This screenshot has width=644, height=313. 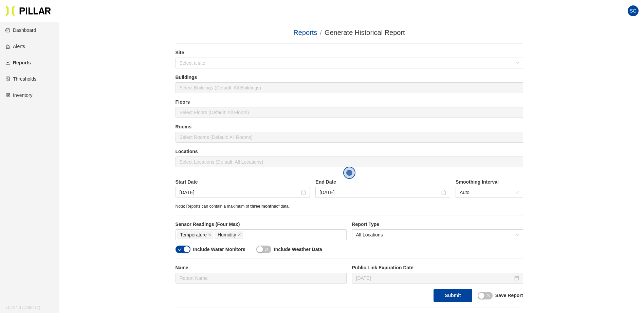 What do you see at coordinates (239, 193) in the screenshot?
I see `input: Oct 8, 2025` at bounding box center [239, 193].